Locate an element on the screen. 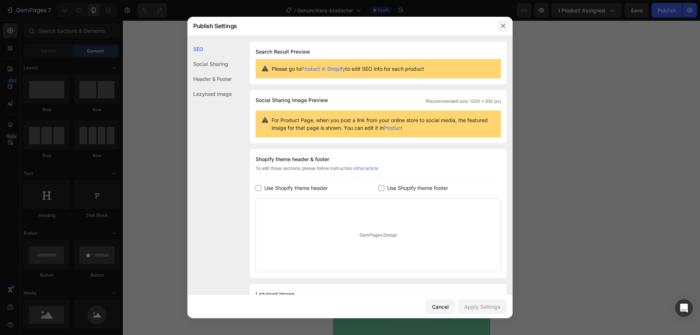  span: Te confrunți cu is located at coordinates (42, 73).